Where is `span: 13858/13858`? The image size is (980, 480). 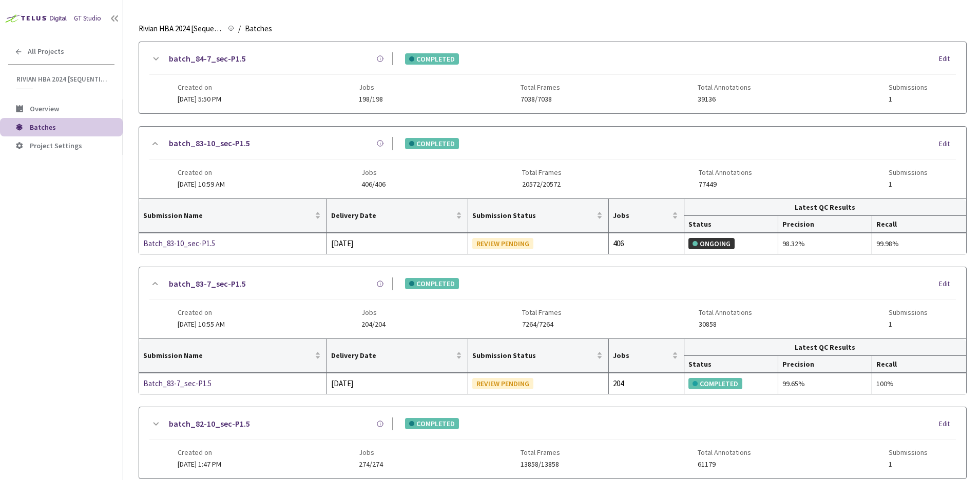 span: 13858/13858 is located at coordinates (540, 464).